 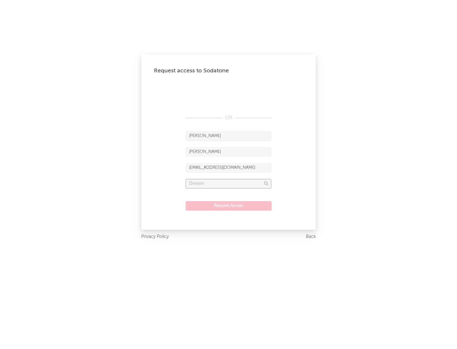 I want to click on input: First Name, so click(x=229, y=136).